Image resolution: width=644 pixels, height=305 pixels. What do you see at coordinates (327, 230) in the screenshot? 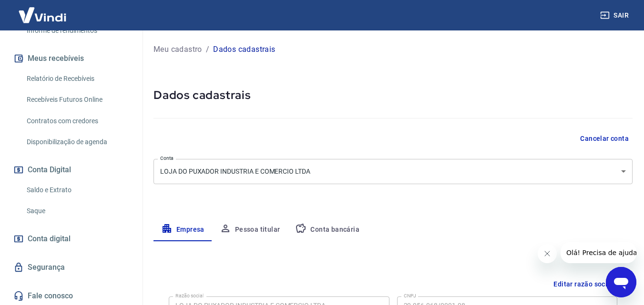
I see `button: Conta bancária` at bounding box center [327, 230].